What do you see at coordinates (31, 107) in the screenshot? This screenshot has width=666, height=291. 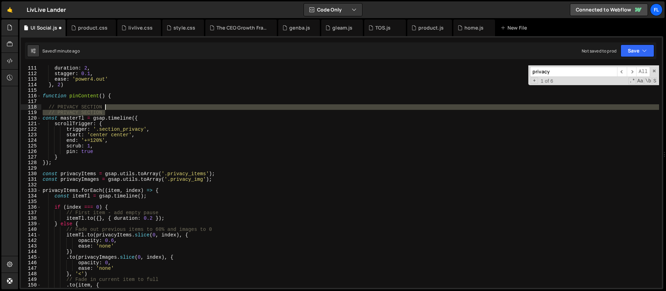 I see `div: 118` at bounding box center [31, 107].